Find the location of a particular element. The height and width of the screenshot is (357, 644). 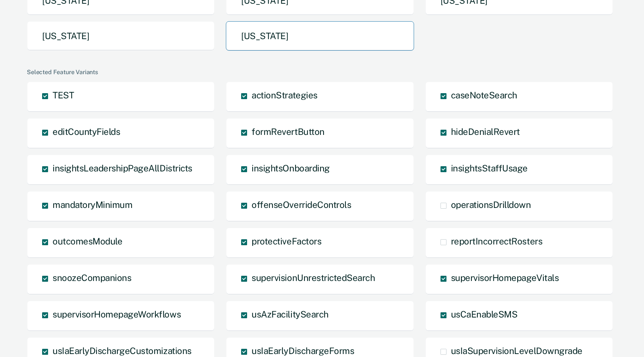

span: insightsStaffUsage is located at coordinates (489, 168).